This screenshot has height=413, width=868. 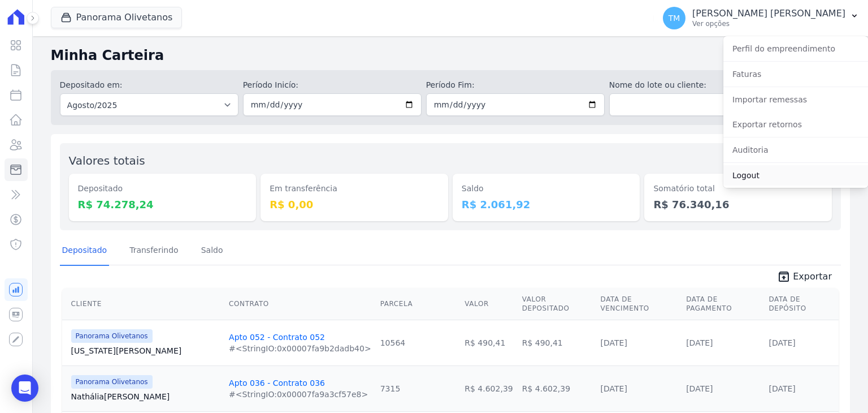 What do you see at coordinates (516, 85) in the screenshot?
I see `label: Período Fim:` at bounding box center [516, 85].